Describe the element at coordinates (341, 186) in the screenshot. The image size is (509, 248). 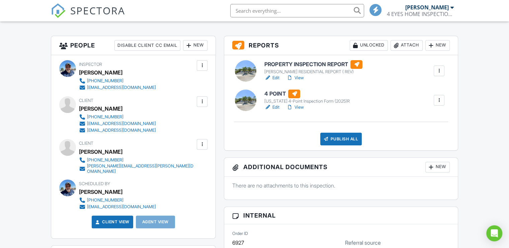
I see `p: There are no attachments to this inspection.` at that location.